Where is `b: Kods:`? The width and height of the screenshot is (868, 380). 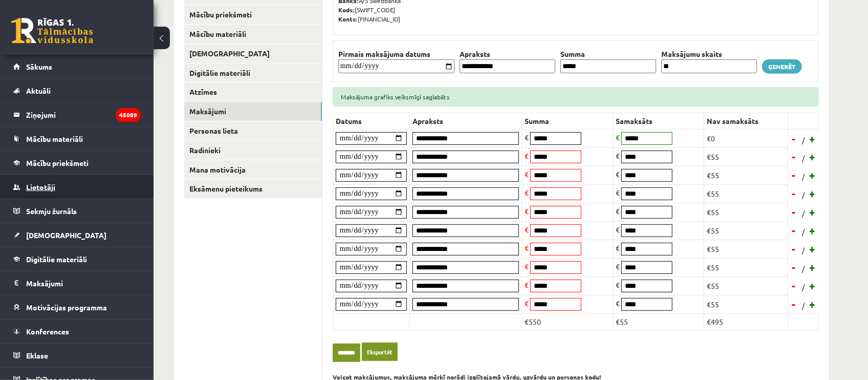
b: Kods: is located at coordinates (346, 10).